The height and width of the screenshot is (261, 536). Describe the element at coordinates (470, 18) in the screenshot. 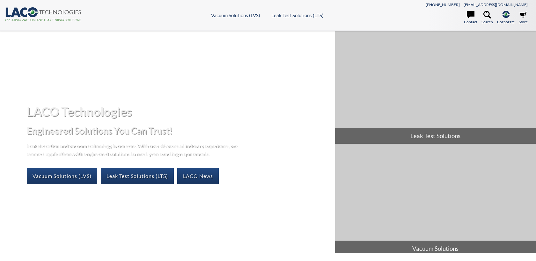

I see `a: Contact` at that location.